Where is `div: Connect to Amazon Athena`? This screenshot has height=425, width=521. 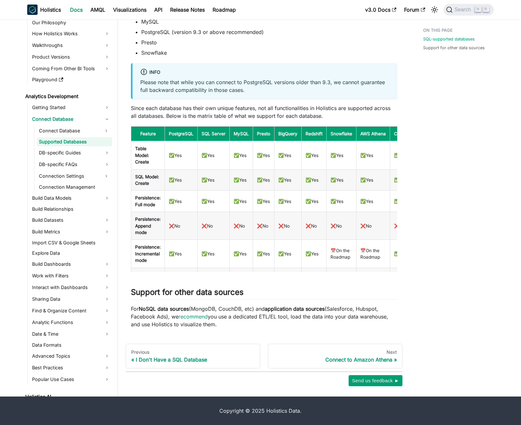
div: Connect to Amazon Athena is located at coordinates (335, 360).